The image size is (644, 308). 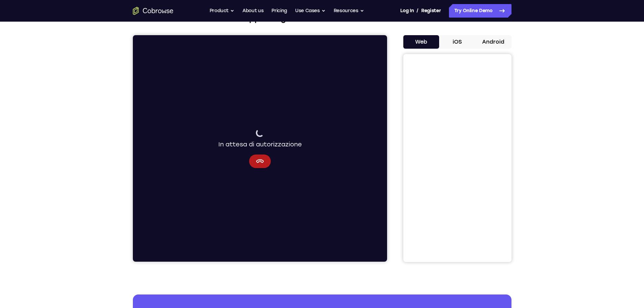 What do you see at coordinates (127, 104) in the screenshot?
I see `div: In attesa di autorizzazione` at bounding box center [127, 104].